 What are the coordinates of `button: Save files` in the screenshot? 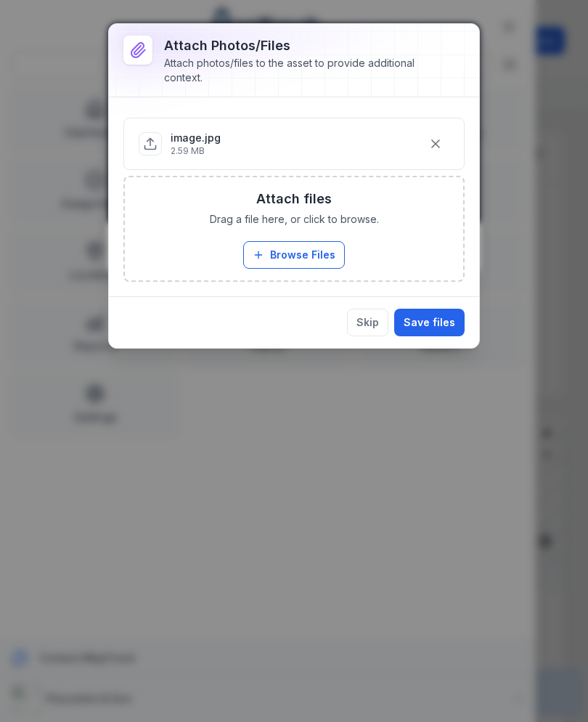 It's located at (429, 322).